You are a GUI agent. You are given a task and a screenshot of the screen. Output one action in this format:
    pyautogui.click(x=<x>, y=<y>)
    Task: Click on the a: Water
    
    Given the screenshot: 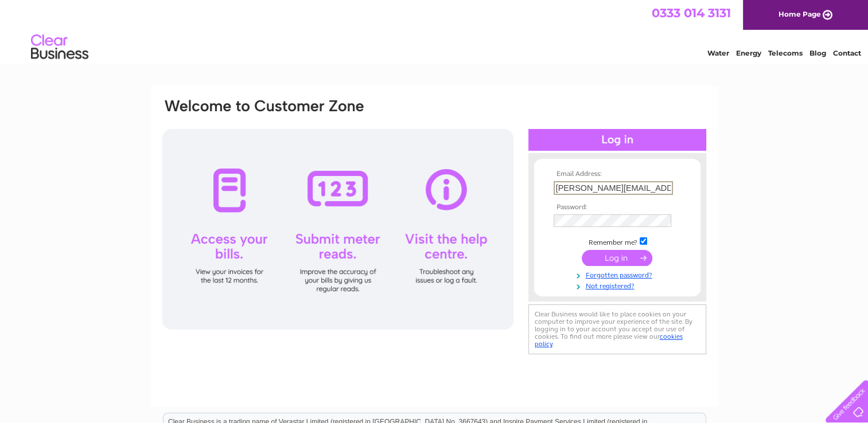 What is the action you would take?
    pyautogui.click(x=719, y=52)
    